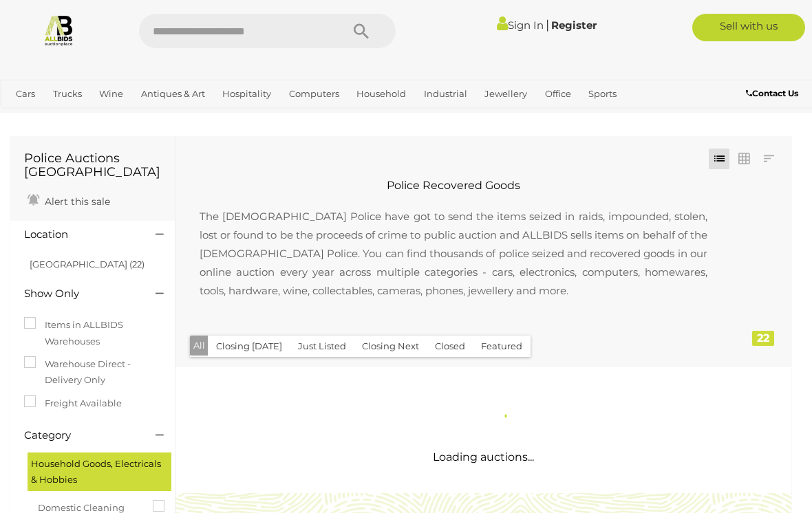 The height and width of the screenshot is (513, 812). I want to click on a: Office, so click(558, 94).